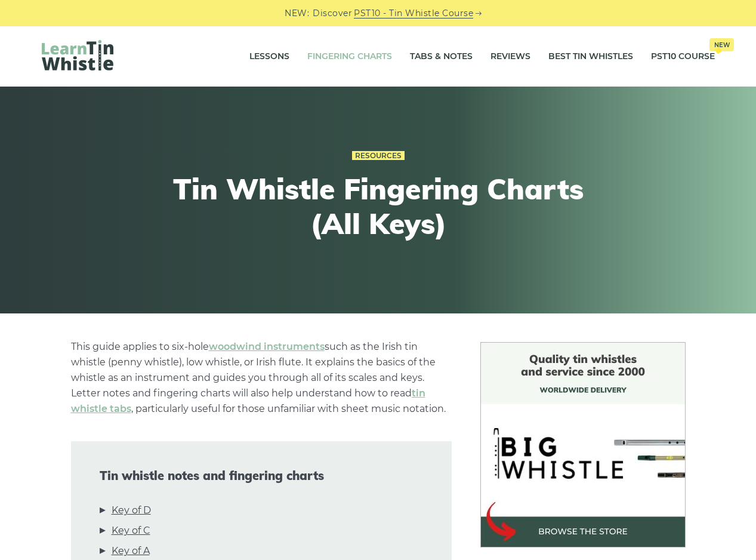  Describe the element at coordinates (131, 510) in the screenshot. I see `a: Key of D` at that location.